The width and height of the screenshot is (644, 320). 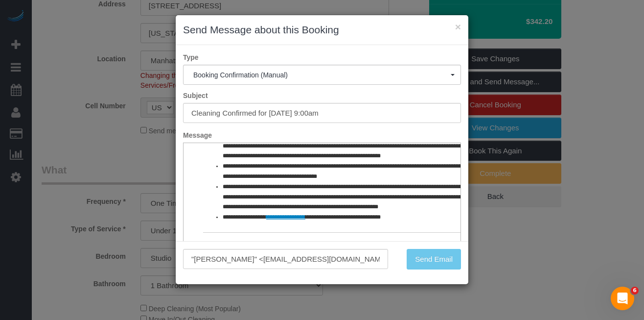 What do you see at coordinates (322, 113) in the screenshot?
I see `input: Subject` at bounding box center [322, 113].